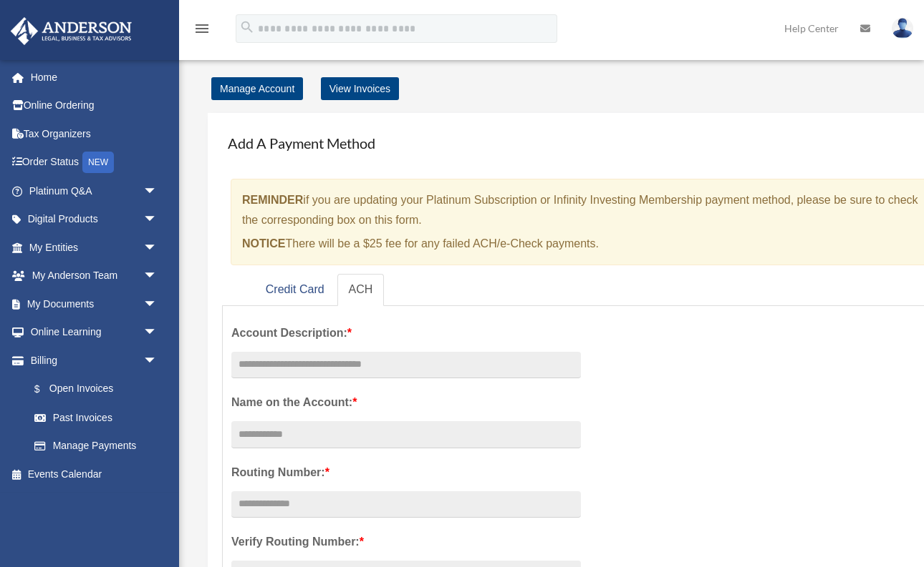  What do you see at coordinates (94, 248) in the screenshot?
I see `a: My Entitiesarrow_drop_down` at bounding box center [94, 248].